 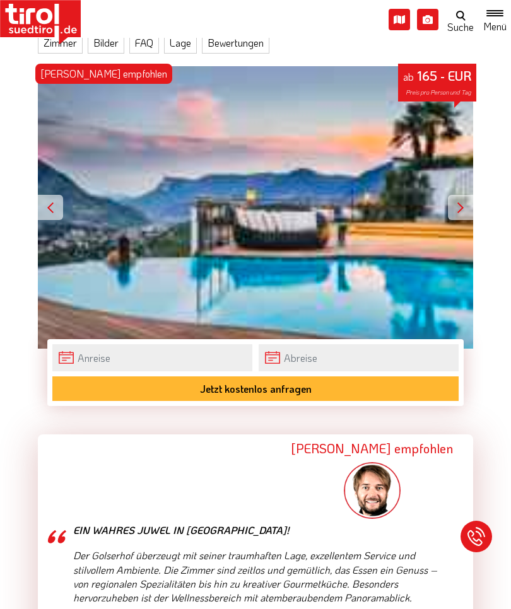 What do you see at coordinates (399, 20) in the screenshot?
I see `i: Karte öffnen` at bounding box center [399, 20].